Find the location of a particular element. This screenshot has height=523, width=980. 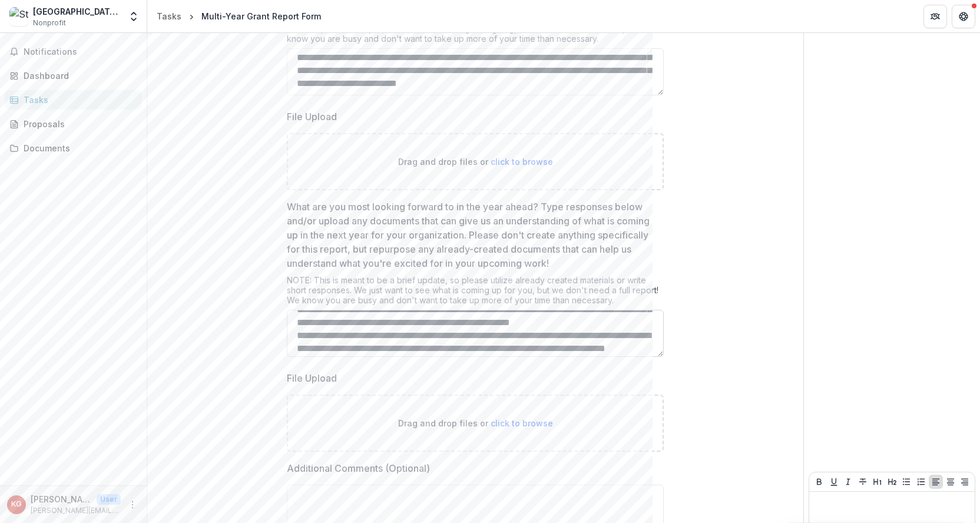

button: Align Center is located at coordinates (951, 482).